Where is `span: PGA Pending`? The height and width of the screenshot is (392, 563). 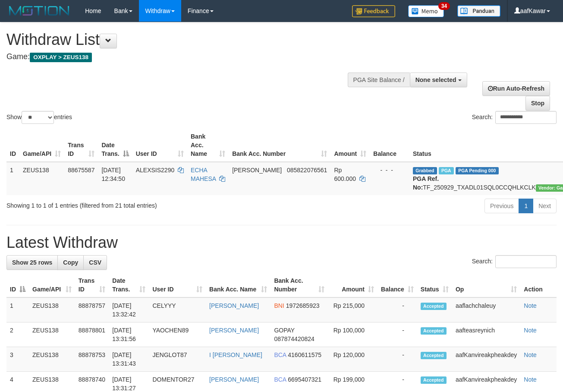 span: PGA Pending is located at coordinates (477, 170).